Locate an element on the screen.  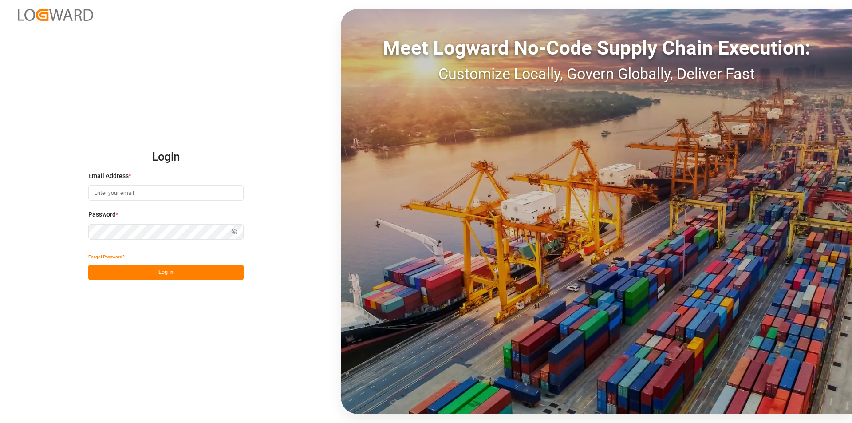
h2: Login is located at coordinates (166, 157).